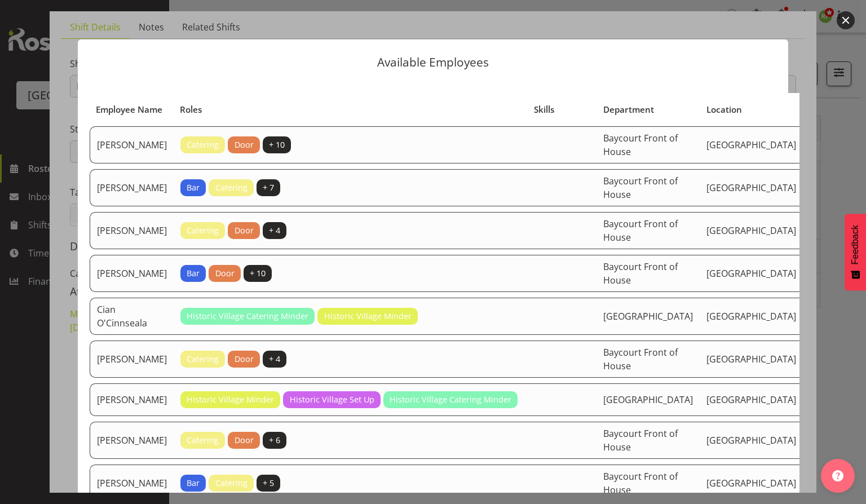  What do you see at coordinates (856, 244) in the screenshot?
I see `span: Feedback` at bounding box center [856, 244].